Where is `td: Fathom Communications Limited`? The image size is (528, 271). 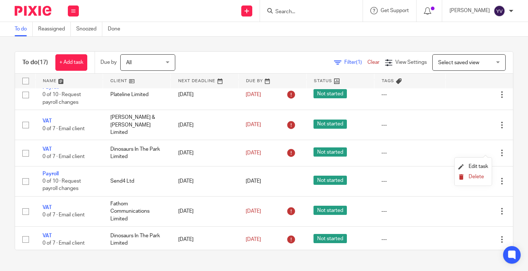
td: Fathom Communications Limited is located at coordinates (137, 211).